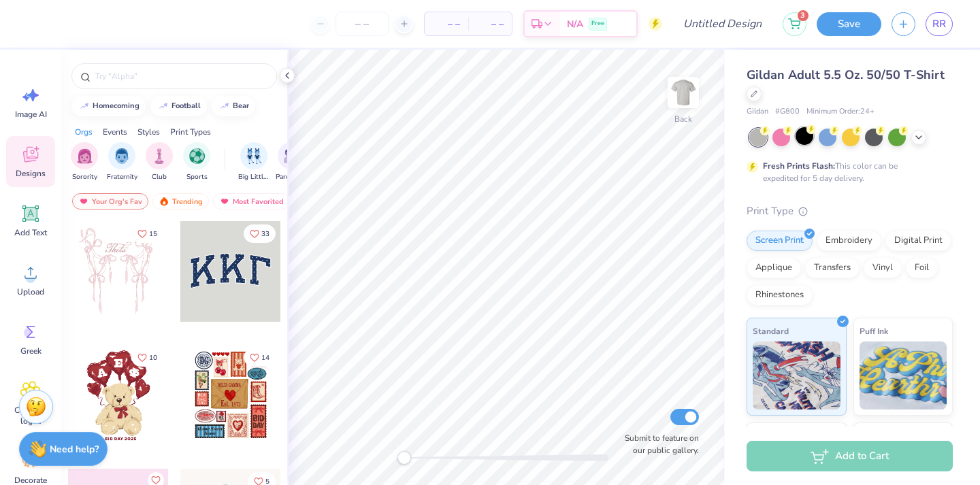 This screenshot has width=980, height=485. What do you see at coordinates (30, 115) in the screenshot?
I see `span: Image AI` at bounding box center [30, 115].